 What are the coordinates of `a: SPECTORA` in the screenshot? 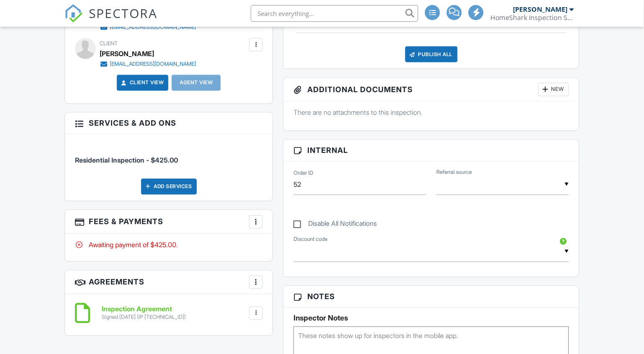 It's located at (111, 20).